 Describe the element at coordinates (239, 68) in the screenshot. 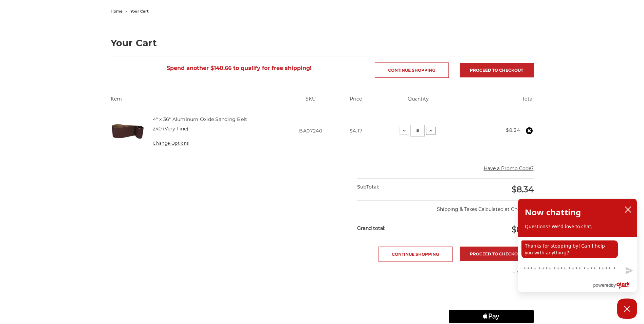

I see `span: Spend another $140.66 to qualify for free shipping!` at that location.